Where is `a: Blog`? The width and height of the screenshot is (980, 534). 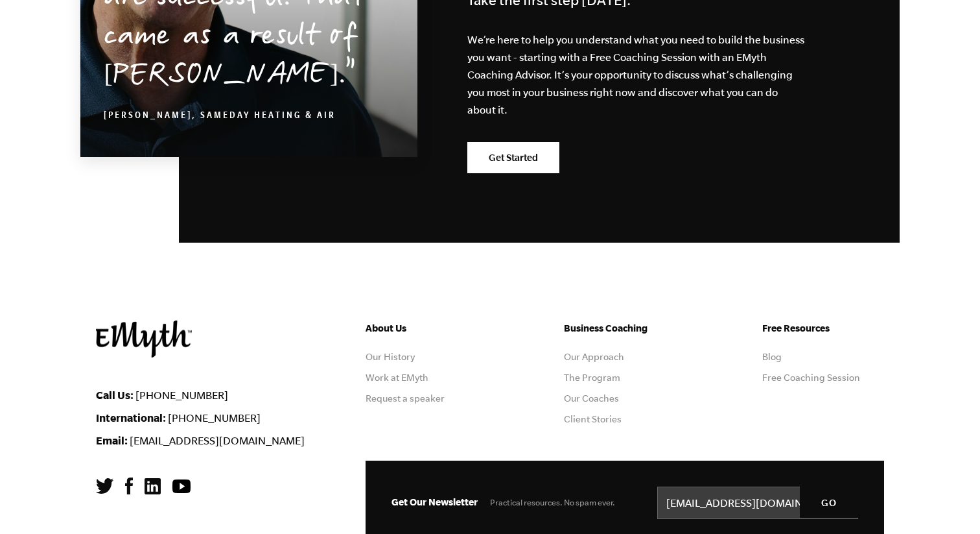 a: Blog is located at coordinates (772, 356).